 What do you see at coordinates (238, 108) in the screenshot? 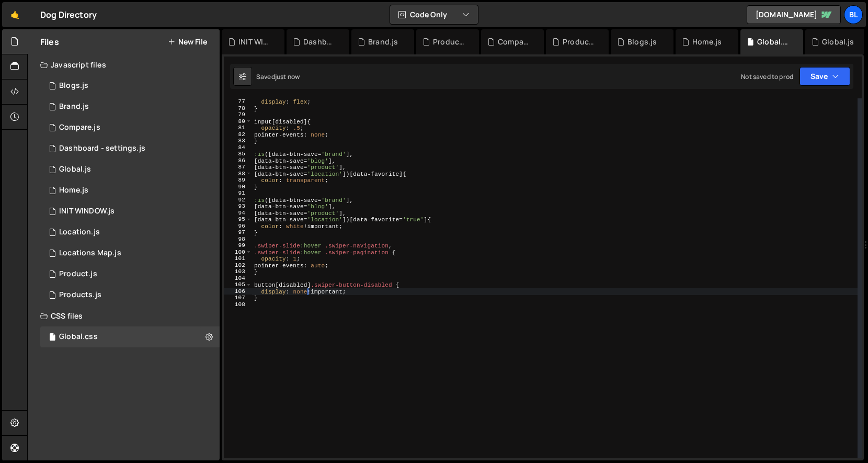
I see `div: 78` at bounding box center [238, 108].